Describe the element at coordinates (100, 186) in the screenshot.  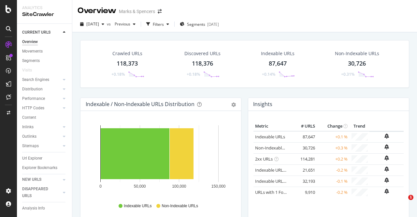
I see `text: 0` at that location.